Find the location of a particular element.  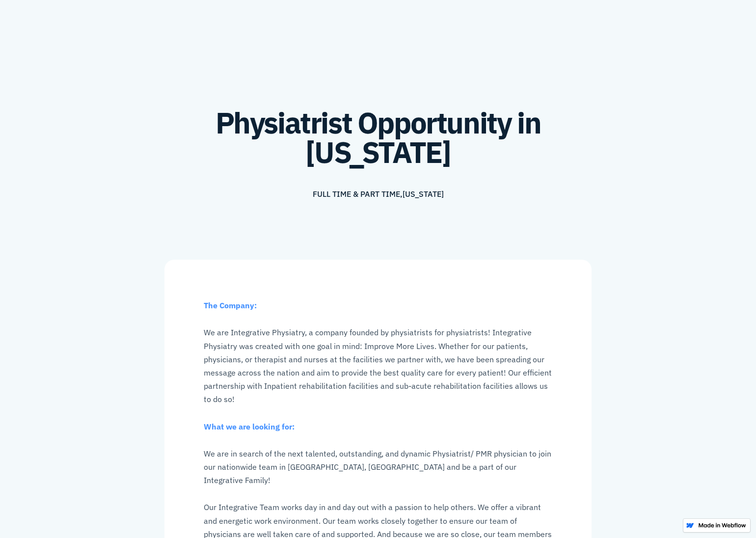

p: We are Integrative Physiatry, a company founded by physiatrists for physiatrists! Integrative Phy... is located at coordinates (378, 366).